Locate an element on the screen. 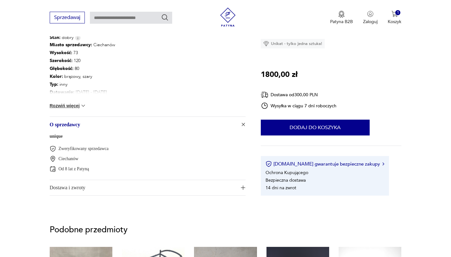 The height and width of the screenshot is (257, 451). img: Ikona koszyka is located at coordinates (394, 14).